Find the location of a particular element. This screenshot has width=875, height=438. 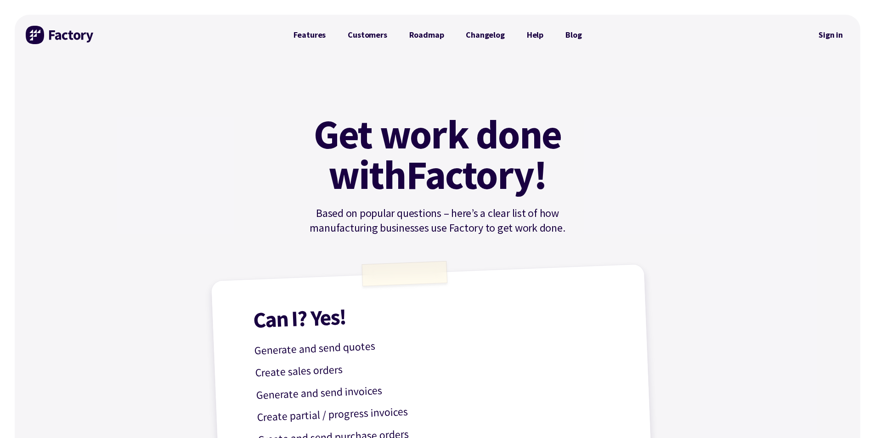

a: Blog is located at coordinates (573, 35).